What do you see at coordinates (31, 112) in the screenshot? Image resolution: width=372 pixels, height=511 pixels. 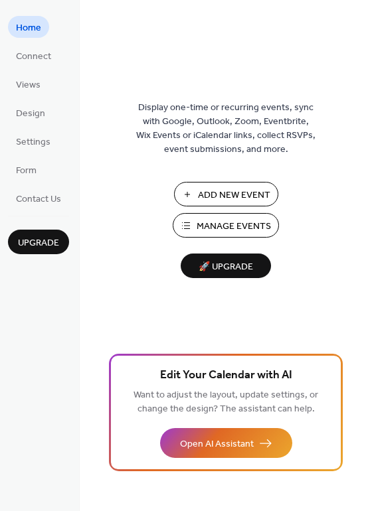 I see `a: Design` at bounding box center [31, 112].